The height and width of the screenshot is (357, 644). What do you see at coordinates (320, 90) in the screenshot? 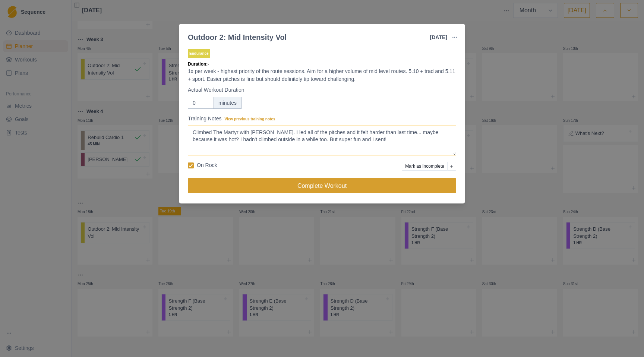
I see `label: Actual Workout Duration` at bounding box center [320, 90].